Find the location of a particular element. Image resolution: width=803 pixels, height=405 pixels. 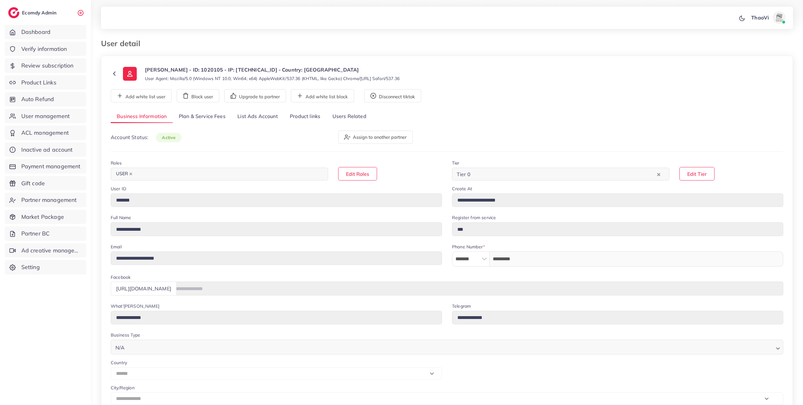

a: Partner BC is located at coordinates (45, 233).